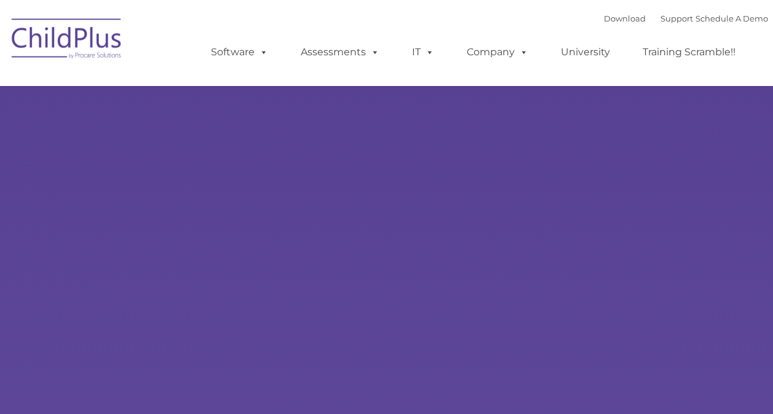 This screenshot has height=414, width=773. Describe the element at coordinates (585, 52) in the screenshot. I see `a: University` at that location.